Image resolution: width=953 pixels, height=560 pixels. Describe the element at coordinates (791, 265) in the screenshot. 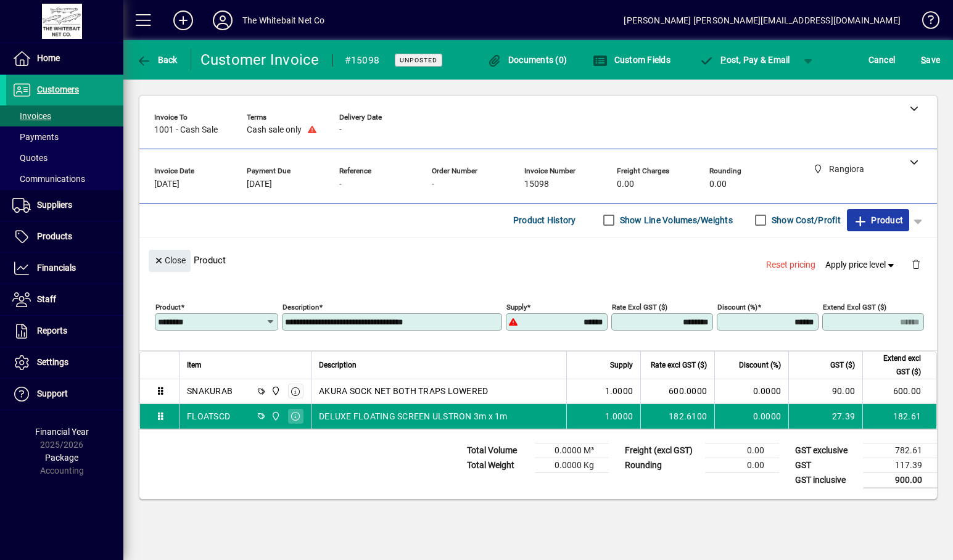

I see `span: Reset pricing` at that location.